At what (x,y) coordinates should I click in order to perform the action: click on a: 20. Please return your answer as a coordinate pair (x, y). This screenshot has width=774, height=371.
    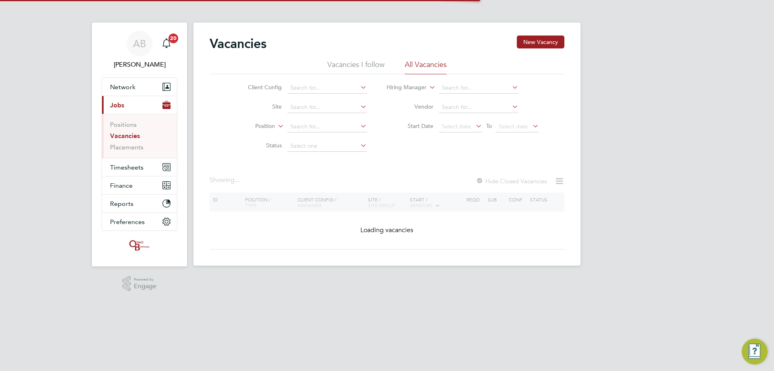
    Looking at the image, I should click on (167, 44).